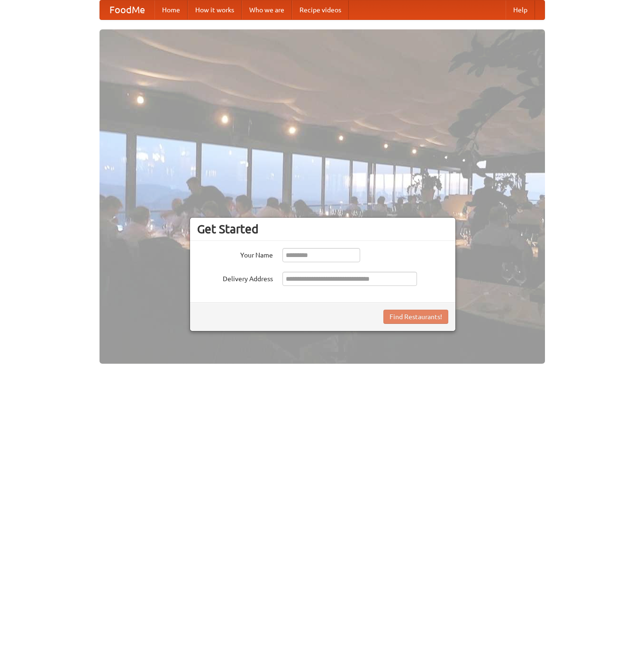 This screenshot has height=671, width=644. What do you see at coordinates (127, 10) in the screenshot?
I see `a: FoodMe` at bounding box center [127, 10].